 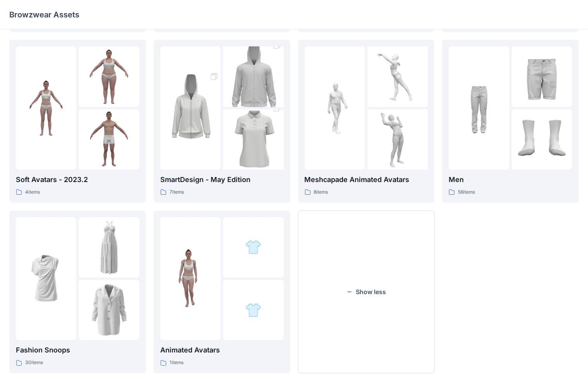 What do you see at coordinates (177, 192) in the screenshot?
I see `p: 7 items` at bounding box center [177, 192].